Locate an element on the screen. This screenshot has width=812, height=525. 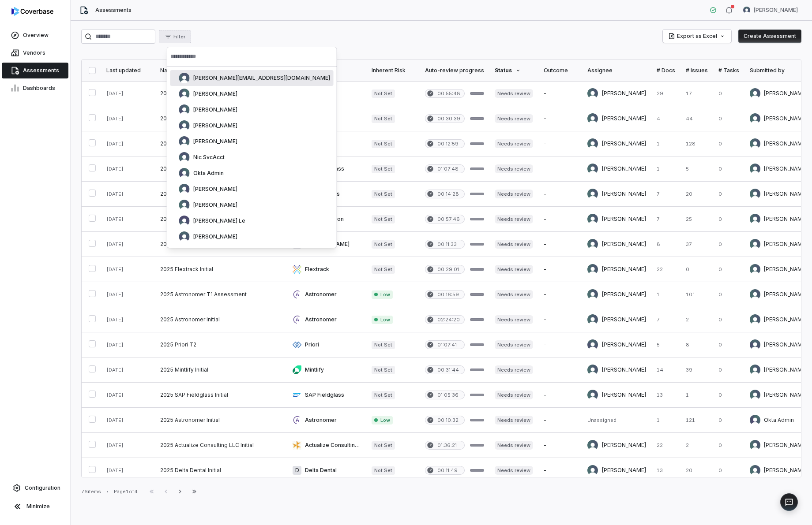
span: Nic SvcAcct is located at coordinates (208, 158).